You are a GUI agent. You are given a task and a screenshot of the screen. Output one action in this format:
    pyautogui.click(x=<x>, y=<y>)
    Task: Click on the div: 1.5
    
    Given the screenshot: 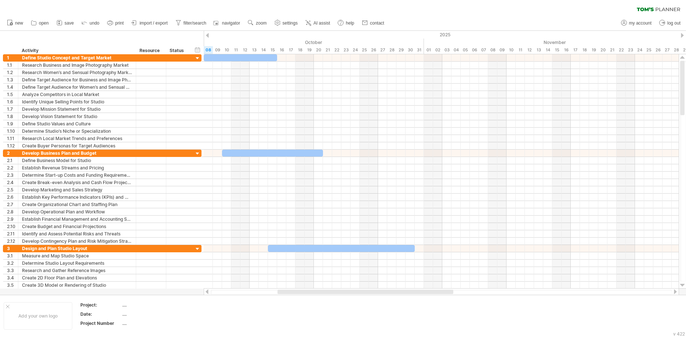 What is the action you would take?
    pyautogui.click(x=12, y=94)
    